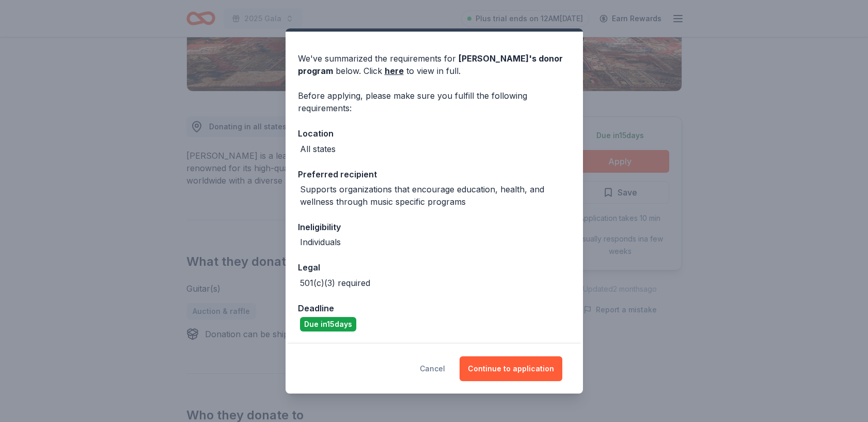 Image resolution: width=868 pixels, height=422 pixels. Describe the element at coordinates (320, 242) in the screenshot. I see `div: Individuals` at that location.